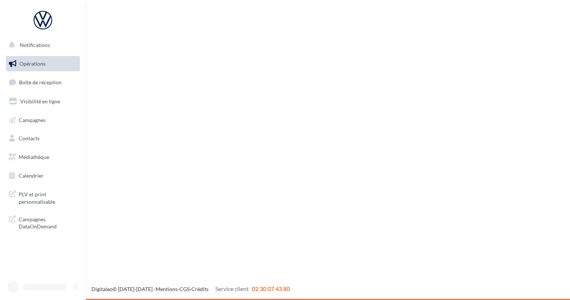 Image resolution: width=570 pixels, height=300 pixels. I want to click on span: Visibilité en ligne, so click(40, 101).